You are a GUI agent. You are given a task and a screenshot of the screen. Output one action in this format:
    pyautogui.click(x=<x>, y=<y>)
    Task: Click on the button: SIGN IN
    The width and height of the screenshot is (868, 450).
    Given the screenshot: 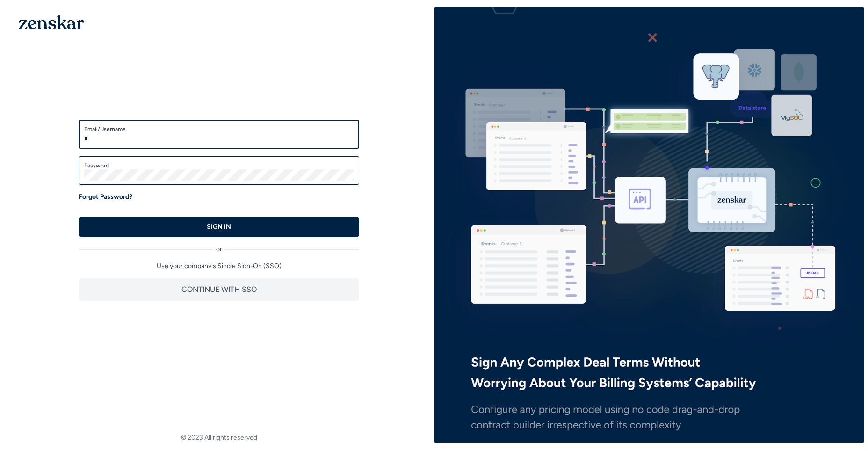 What is the action you would take?
    pyautogui.click(x=219, y=227)
    